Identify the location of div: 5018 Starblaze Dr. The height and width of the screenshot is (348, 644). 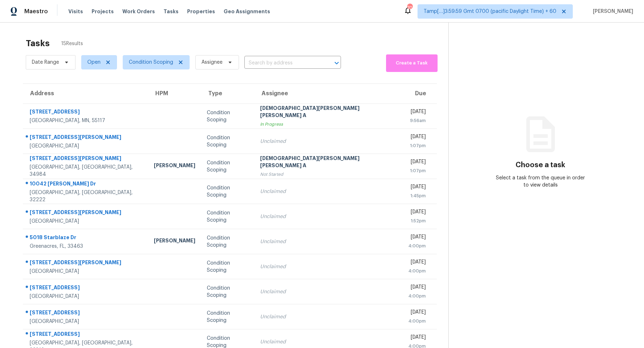
(86, 238).